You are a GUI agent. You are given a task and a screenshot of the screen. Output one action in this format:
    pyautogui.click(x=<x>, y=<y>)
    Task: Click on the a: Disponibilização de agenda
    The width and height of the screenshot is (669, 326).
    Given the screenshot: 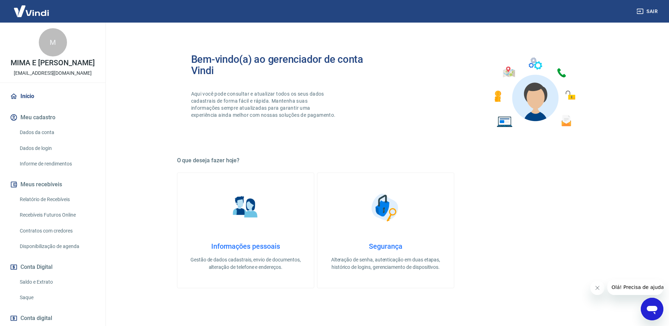 What is the action you would take?
    pyautogui.click(x=57, y=246)
    